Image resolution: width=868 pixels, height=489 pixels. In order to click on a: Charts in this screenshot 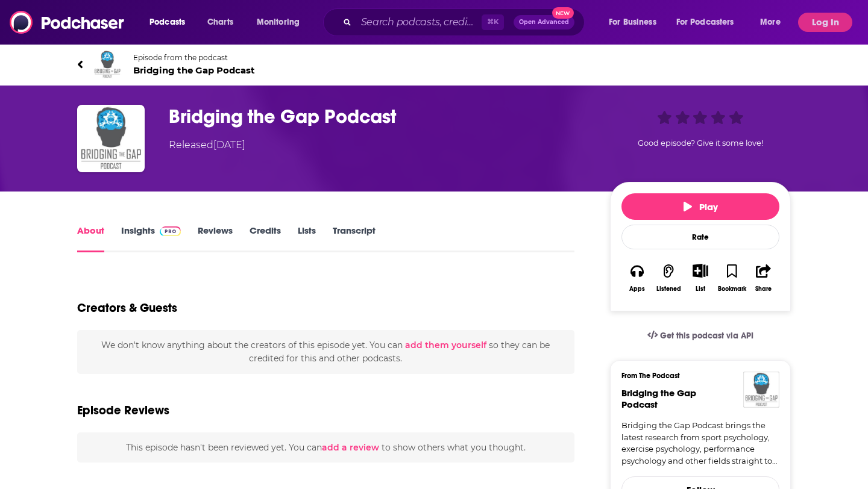, I will do `click(220, 22)`.